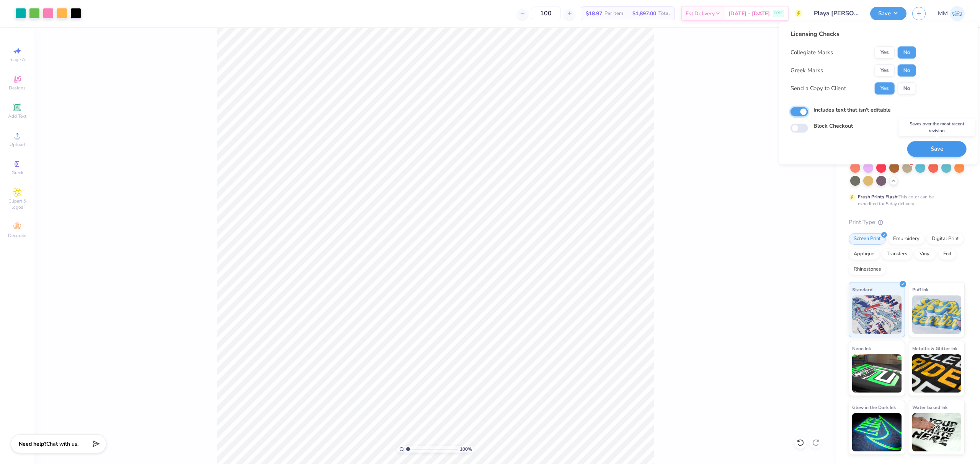 Image resolution: width=980 pixels, height=464 pixels. I want to click on strong: Fresh Prints Flash:, so click(878, 197).